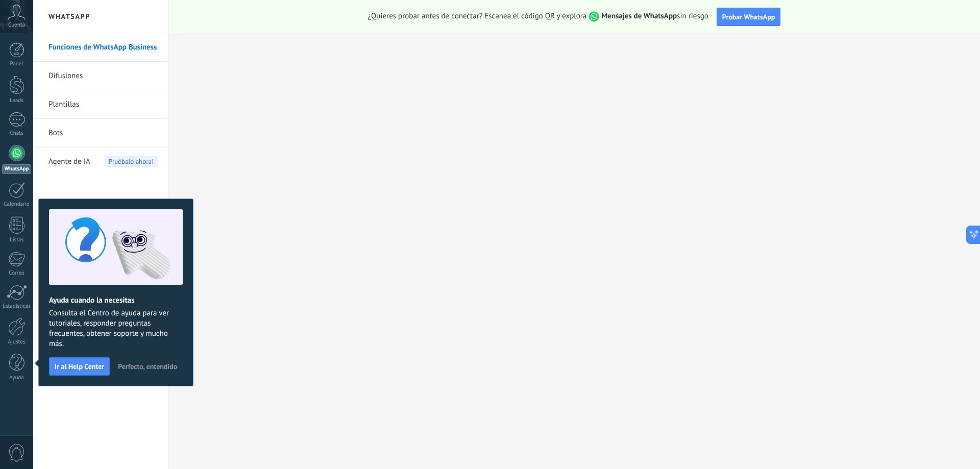 The height and width of the screenshot is (469, 980). I want to click on div: Leads, so click(17, 100).